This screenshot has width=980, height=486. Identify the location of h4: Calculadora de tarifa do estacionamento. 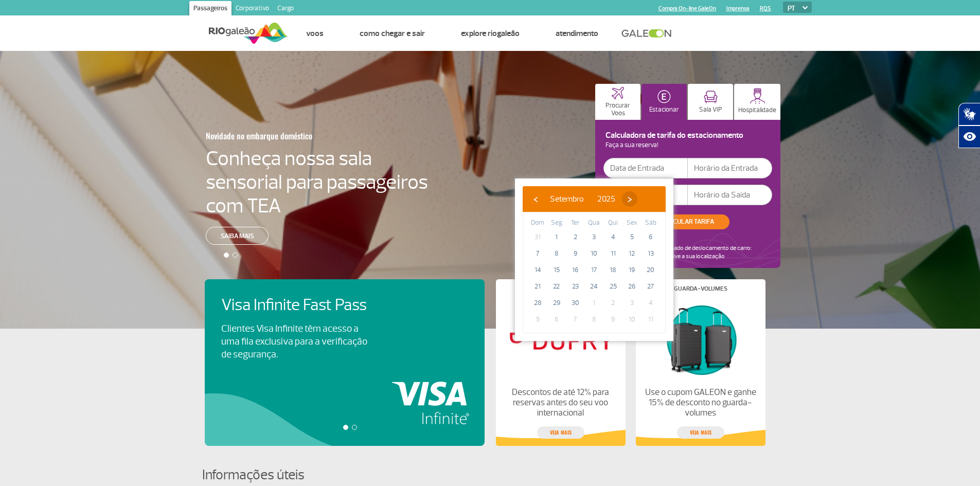
(688, 135).